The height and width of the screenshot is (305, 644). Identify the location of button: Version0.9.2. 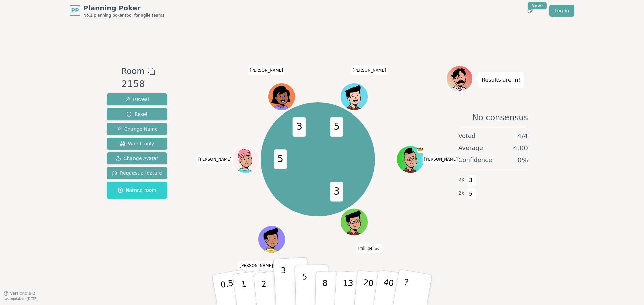
(19, 293).